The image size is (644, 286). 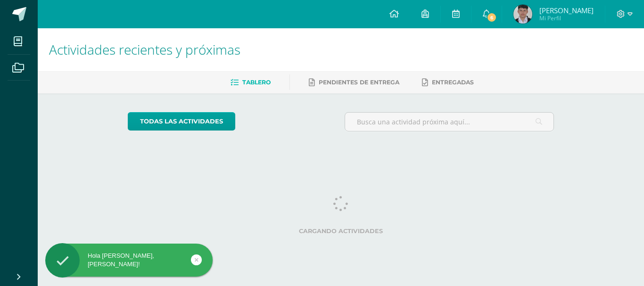 I want to click on span: 6, so click(x=492, y=17).